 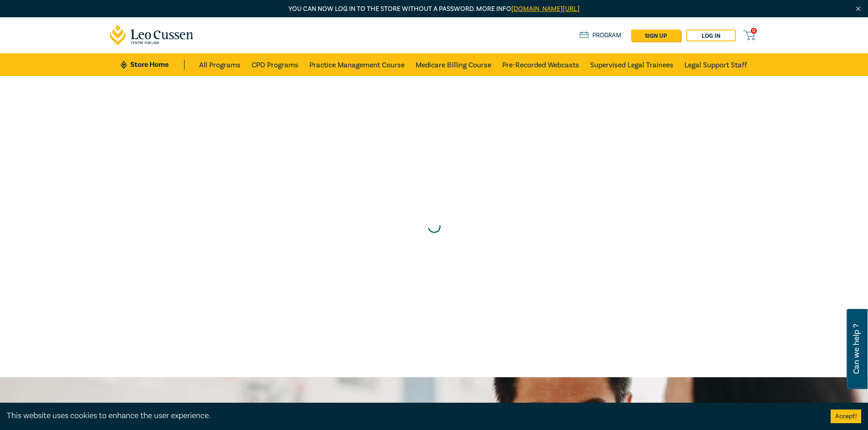 I want to click on a: Program, so click(x=600, y=35).